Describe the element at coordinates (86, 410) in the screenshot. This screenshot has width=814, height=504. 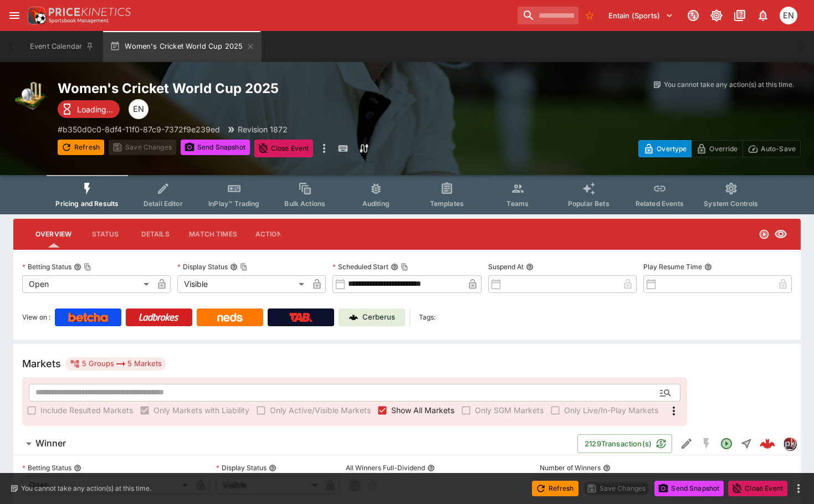
I see `span: Include Resulted Markets` at that location.